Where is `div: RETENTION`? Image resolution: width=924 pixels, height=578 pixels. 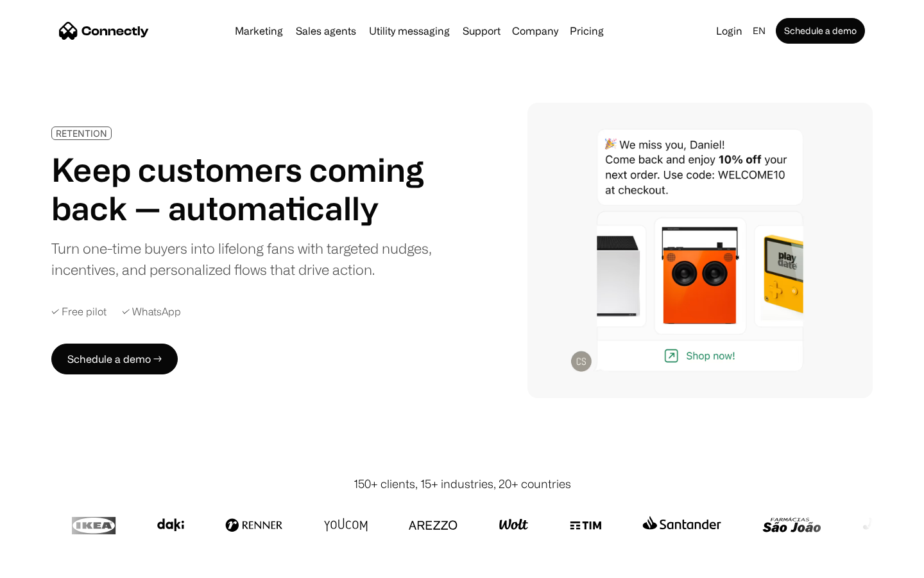 div: RETENTION is located at coordinates (81, 133).